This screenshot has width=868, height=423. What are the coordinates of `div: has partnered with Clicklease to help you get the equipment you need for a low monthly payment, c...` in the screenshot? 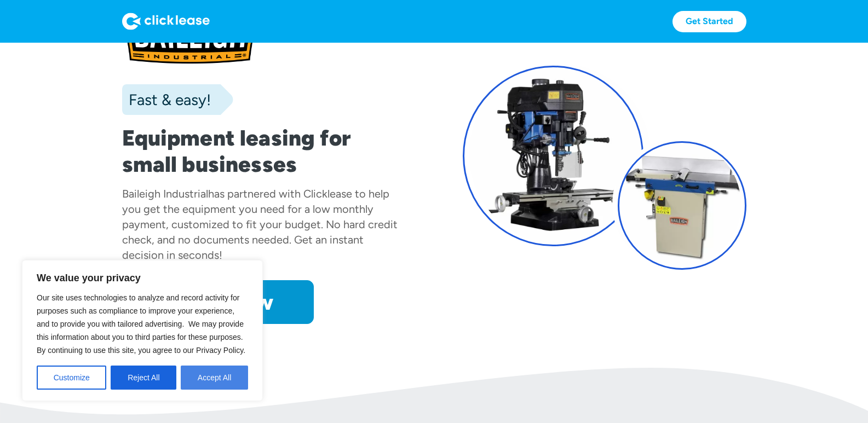 It's located at (260, 224).